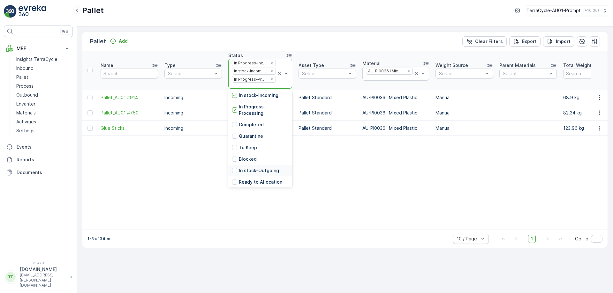 This screenshot has height=293, width=613. I want to click on div: Remove In stock-Incoming, so click(272, 71).